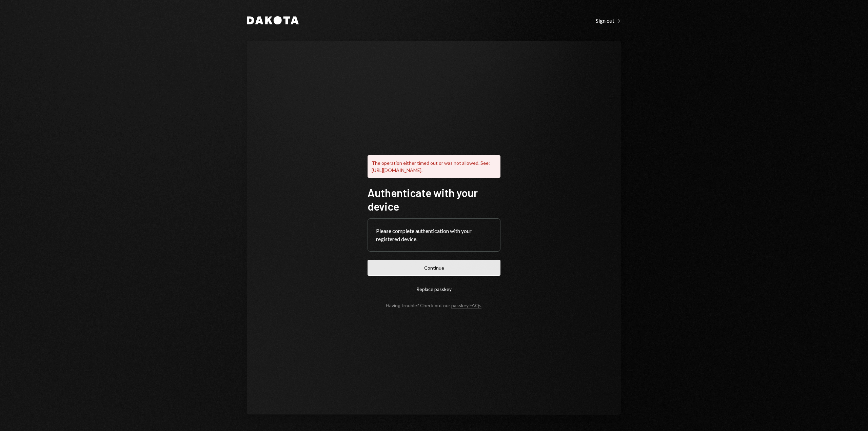 This screenshot has width=868, height=431. What do you see at coordinates (434, 235) in the screenshot?
I see `div: Please complete authentication with your registered device.` at bounding box center [434, 235].